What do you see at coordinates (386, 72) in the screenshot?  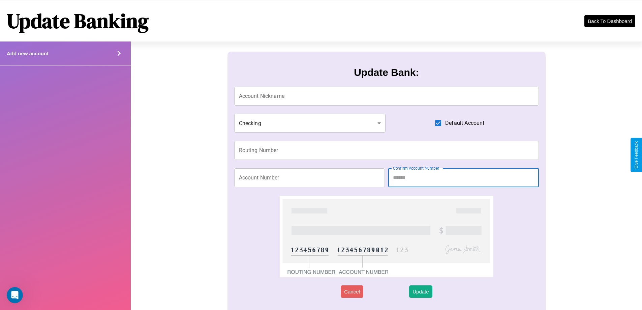 I see `h3: Update Bank:` at bounding box center [386, 72].